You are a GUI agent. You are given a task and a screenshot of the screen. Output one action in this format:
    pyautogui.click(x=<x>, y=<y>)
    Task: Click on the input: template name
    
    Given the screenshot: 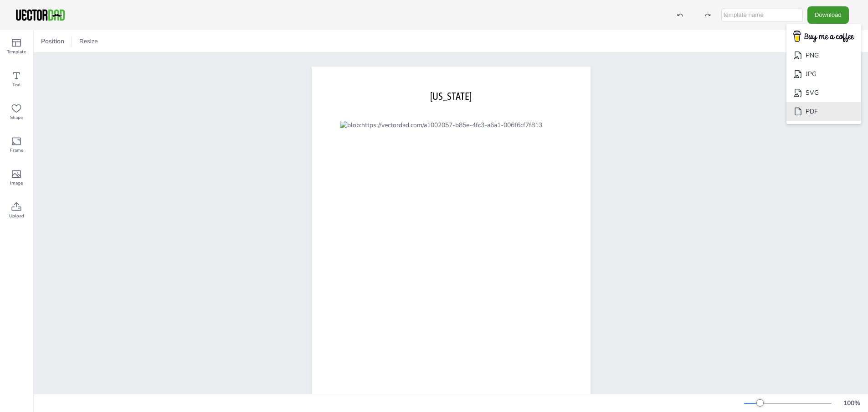 What is the action you would take?
    pyautogui.click(x=762, y=15)
    